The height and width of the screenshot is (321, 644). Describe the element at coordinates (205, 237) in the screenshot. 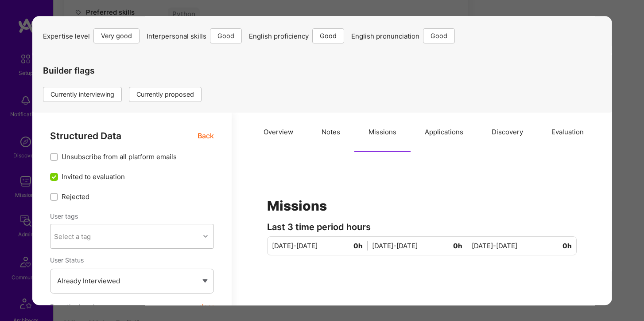

I see `i: icon Chevron` at that location.